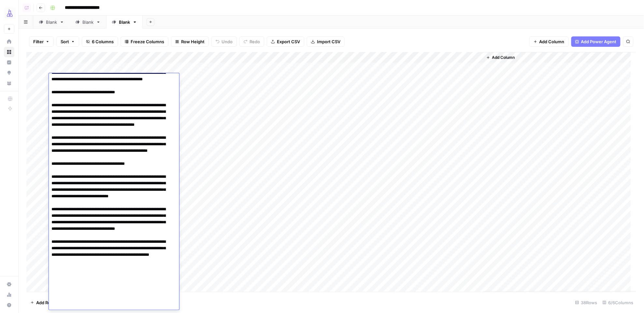 Image resolution: width=644 pixels, height=313 pixels. Describe the element at coordinates (65, 41) in the screenshot. I see `span: Sort` at that location.